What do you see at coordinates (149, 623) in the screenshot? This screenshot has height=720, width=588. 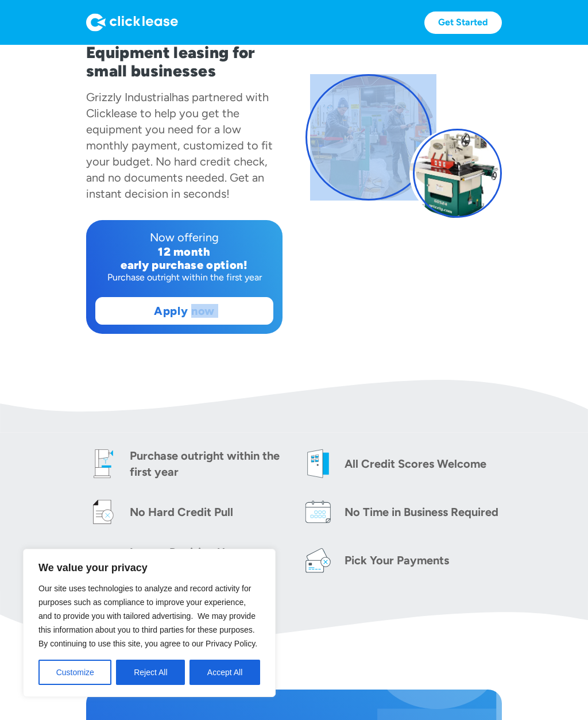 I see `div: We value your privacy` at bounding box center [149, 623].